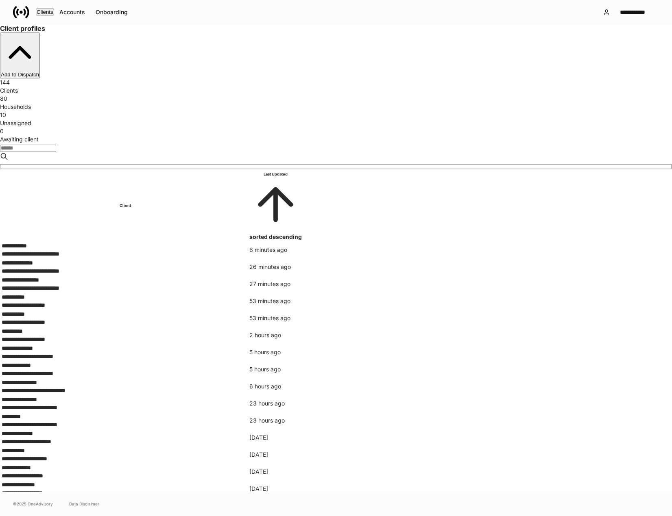 Image resolution: width=672 pixels, height=516 pixels. What do you see at coordinates (275, 336) in the screenshot?
I see `p: 2 hours ago` at bounding box center [275, 336].